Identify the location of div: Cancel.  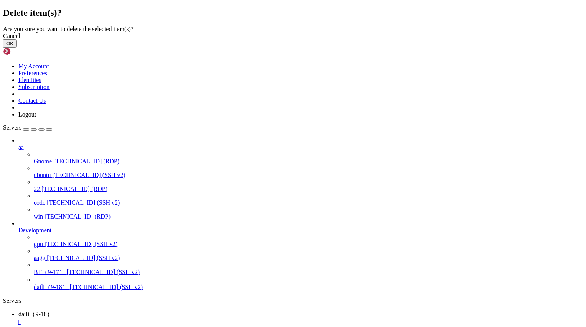
(293, 36).